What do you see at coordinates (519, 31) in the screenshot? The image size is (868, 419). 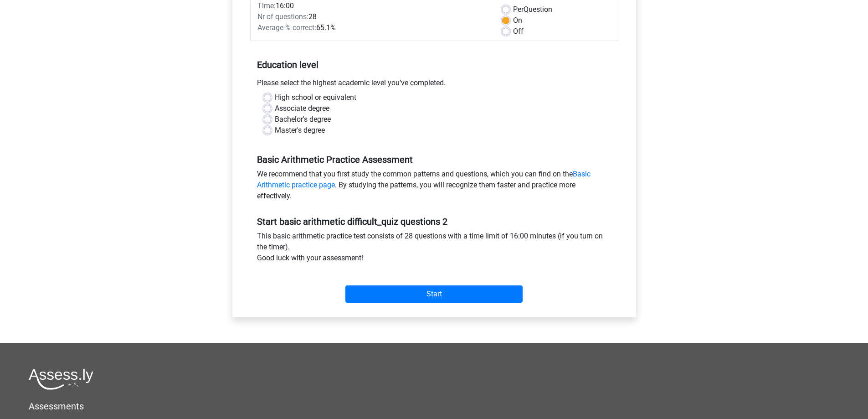 I see `label: Off` at bounding box center [519, 31].